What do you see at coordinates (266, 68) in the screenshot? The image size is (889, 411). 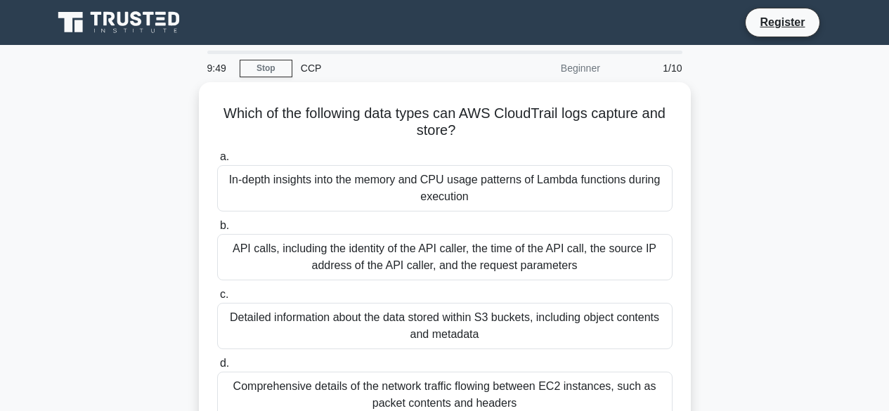 I see `a: Stop` at bounding box center [266, 68].